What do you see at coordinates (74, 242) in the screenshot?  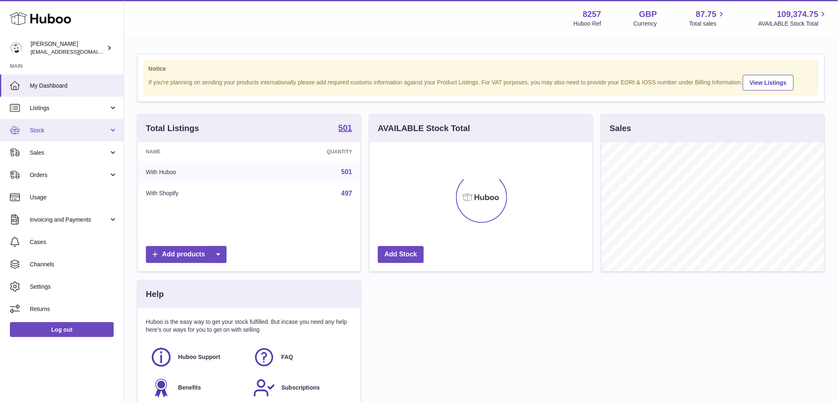 I see `span: Cases` at bounding box center [74, 242].